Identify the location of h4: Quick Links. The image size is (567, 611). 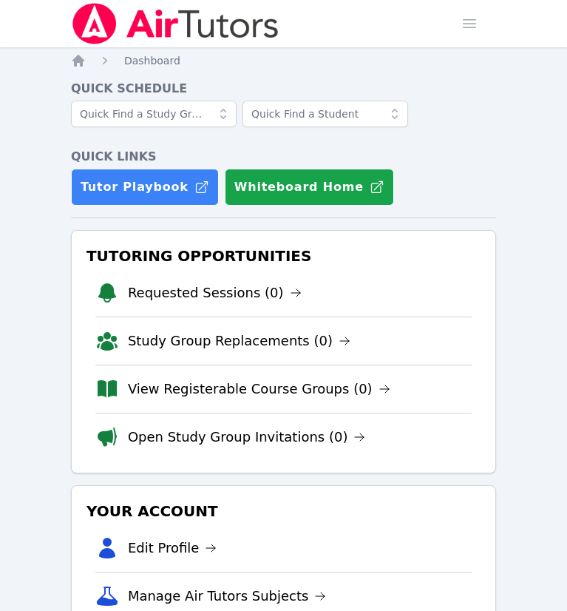
(283, 157).